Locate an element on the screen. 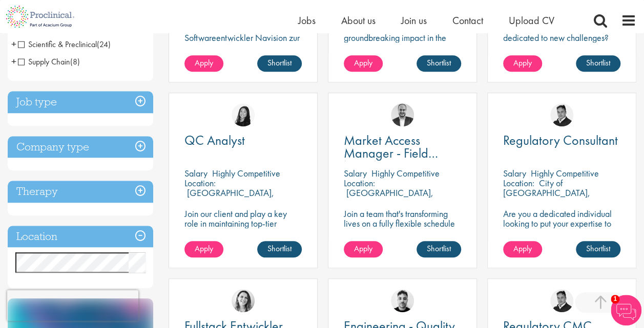 This screenshot has width=644, height=328. span: QC Analyst is located at coordinates (215, 140).